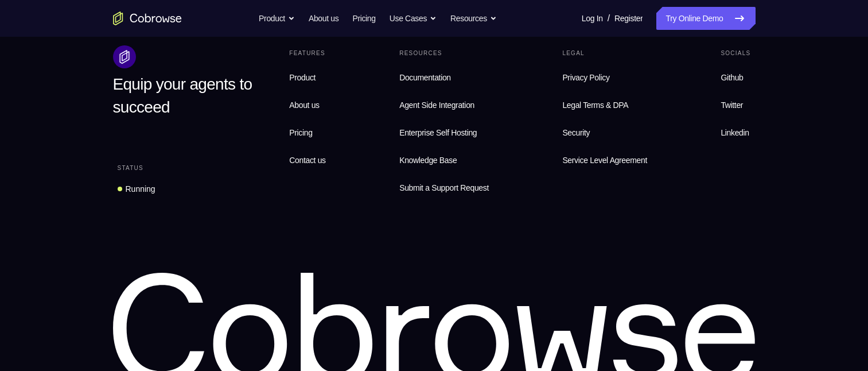 The width and height of the screenshot is (868, 371). What do you see at coordinates (605, 133) in the screenshot?
I see `a: Security` at bounding box center [605, 133].